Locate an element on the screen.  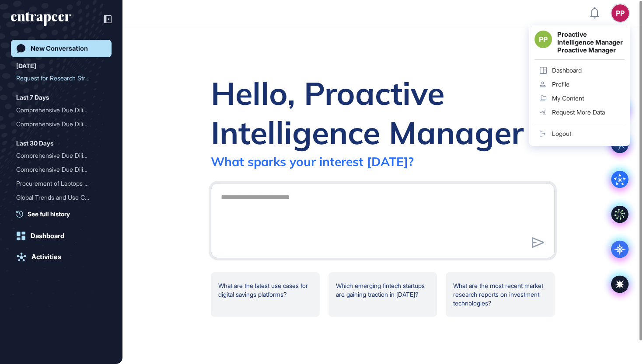
div: Comprehensive Due Diligence and Competitor Intelligence Report for WeFarm: Market Insights and St... is located at coordinates (61, 110).